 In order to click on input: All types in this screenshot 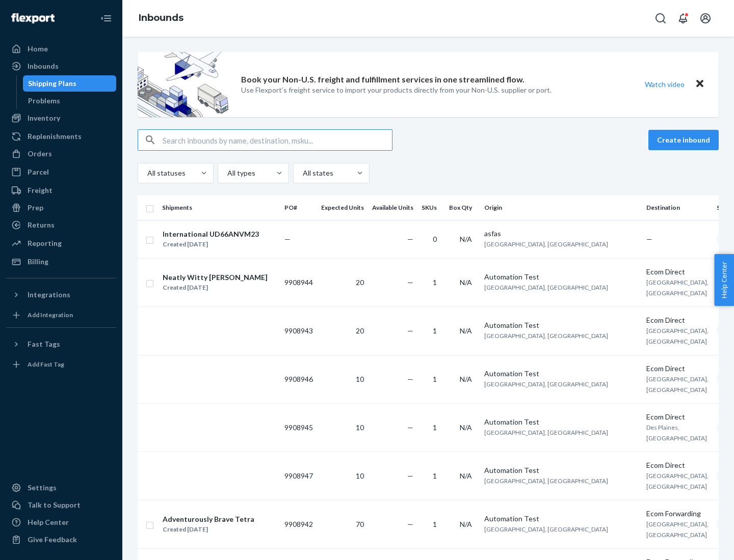, I will do `click(227, 173)`.